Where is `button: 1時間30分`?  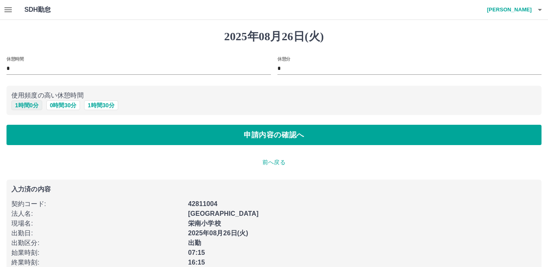
button: 1時間30分 is located at coordinates (101, 105).